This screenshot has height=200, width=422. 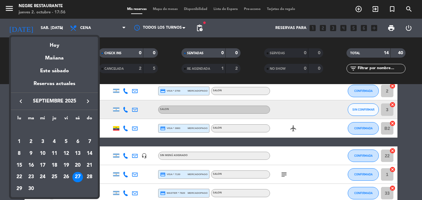 I want to click on button: keyboard_arrow_right, so click(x=88, y=101).